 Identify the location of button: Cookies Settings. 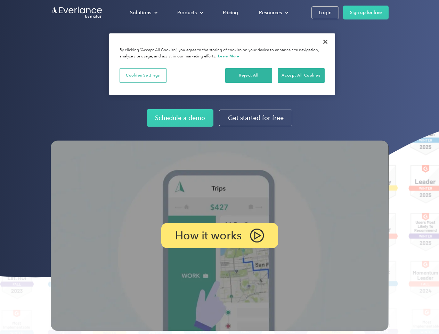
(143, 75).